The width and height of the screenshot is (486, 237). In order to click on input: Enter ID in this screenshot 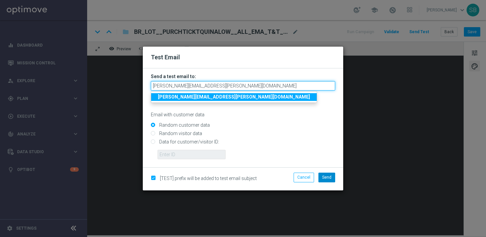, I will do `click(191, 155)`.